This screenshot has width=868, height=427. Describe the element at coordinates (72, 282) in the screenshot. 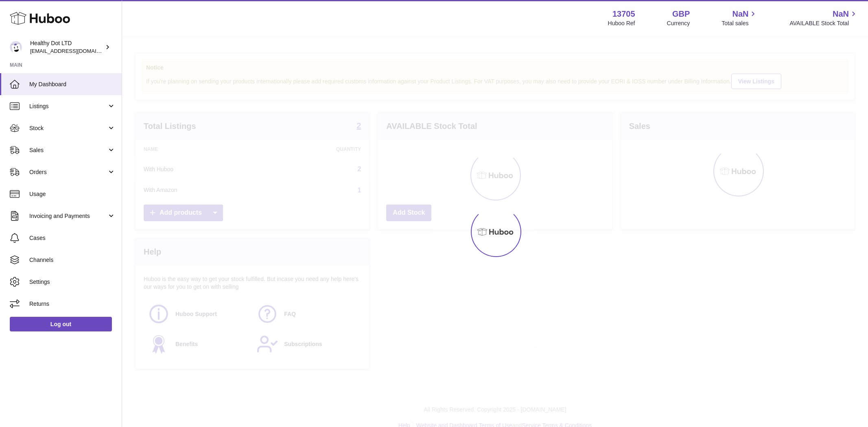

I see `span: Settings` at that location.